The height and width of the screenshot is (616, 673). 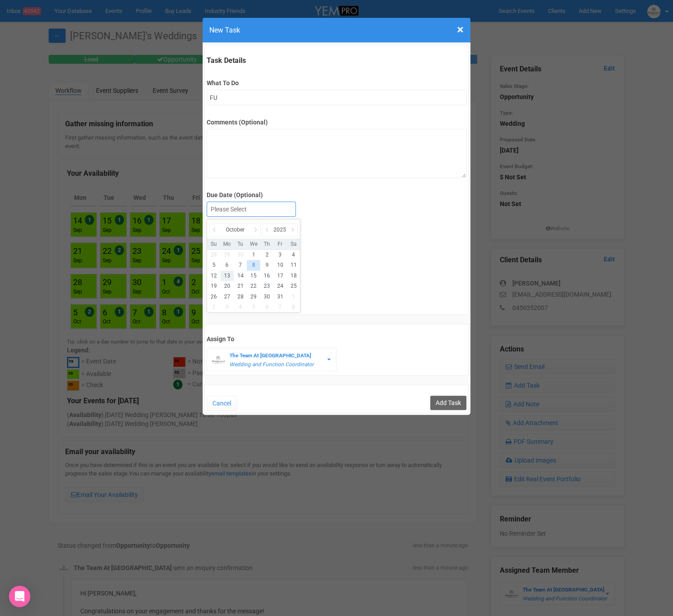 What do you see at coordinates (213, 244) in the screenshot?
I see `li: Su` at bounding box center [213, 244].